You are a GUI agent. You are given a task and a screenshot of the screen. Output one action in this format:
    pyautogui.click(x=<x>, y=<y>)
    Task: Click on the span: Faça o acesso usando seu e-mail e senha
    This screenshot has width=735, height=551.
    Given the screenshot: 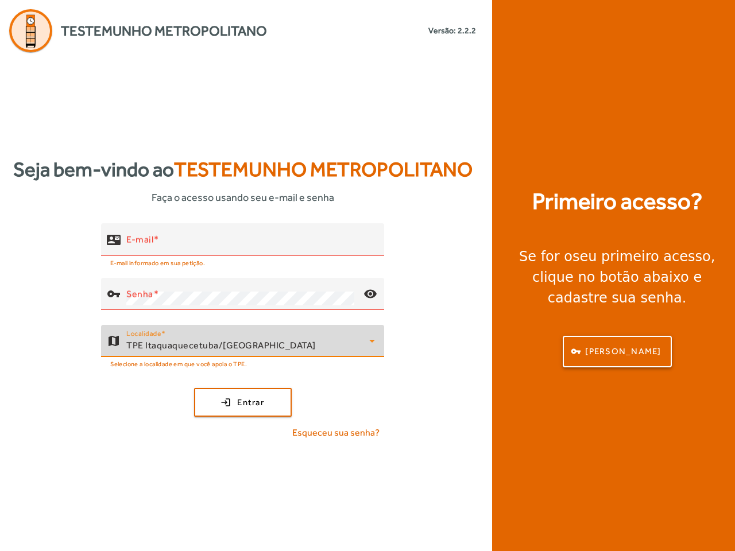 What is the action you would take?
    pyautogui.click(x=243, y=197)
    